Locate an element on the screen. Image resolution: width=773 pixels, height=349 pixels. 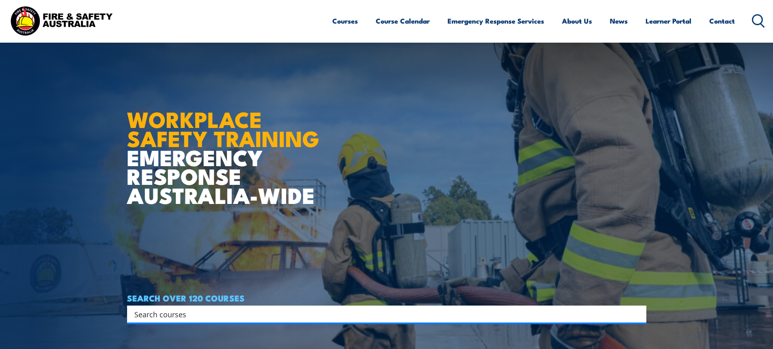
a: Contact is located at coordinates (722, 21).